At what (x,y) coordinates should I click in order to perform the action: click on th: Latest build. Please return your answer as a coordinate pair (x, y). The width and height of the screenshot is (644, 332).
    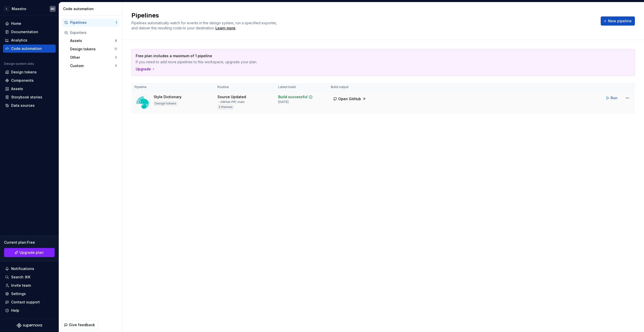
    Looking at the image, I should click on (301, 87).